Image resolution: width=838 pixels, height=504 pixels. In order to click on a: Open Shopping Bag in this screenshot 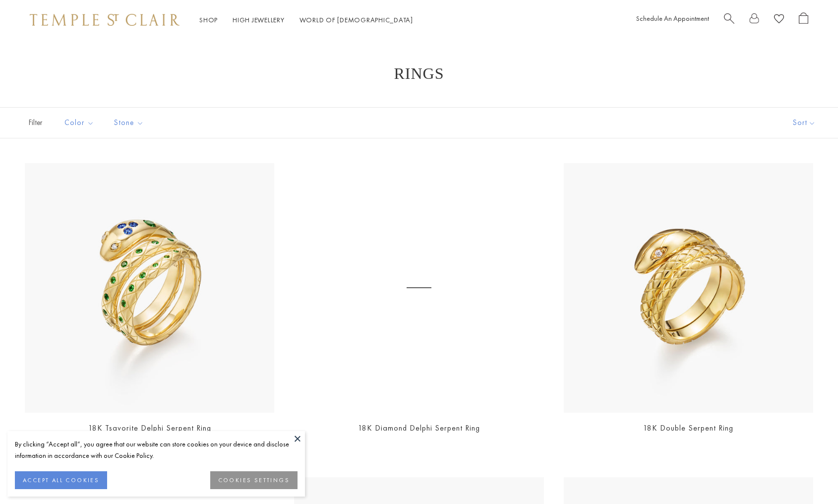, I will do `click(803, 20)`.